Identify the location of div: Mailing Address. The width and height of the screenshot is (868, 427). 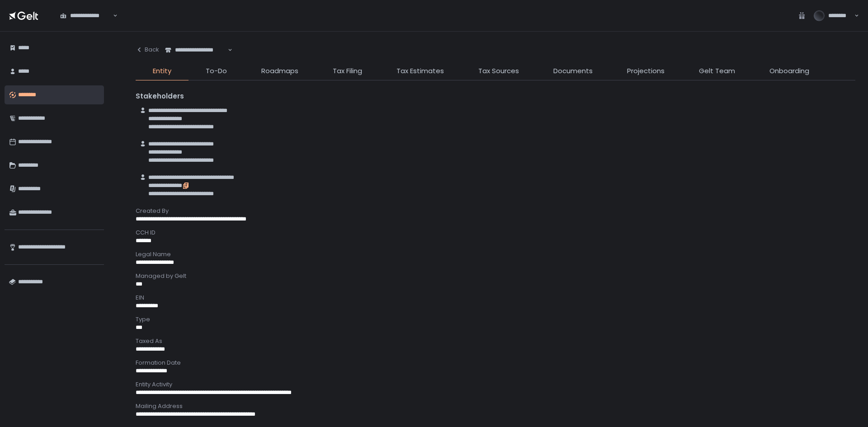
(495, 406).